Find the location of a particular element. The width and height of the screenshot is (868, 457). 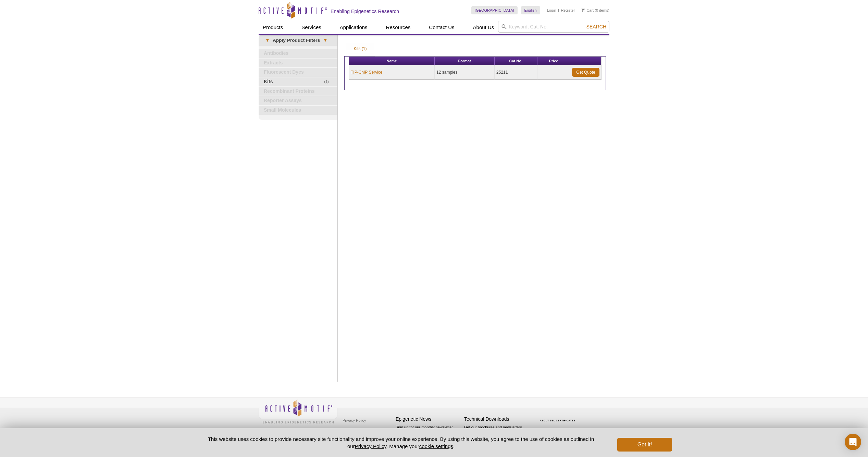

a: About Us is located at coordinates (484, 27).